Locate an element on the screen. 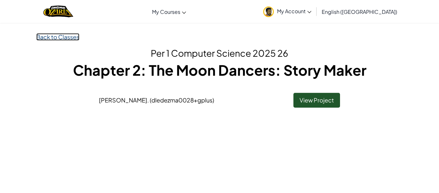 Image resolution: width=439 pixels, height=193 pixels. span: . (dledezma0028+gplus) is located at coordinates (181, 100).